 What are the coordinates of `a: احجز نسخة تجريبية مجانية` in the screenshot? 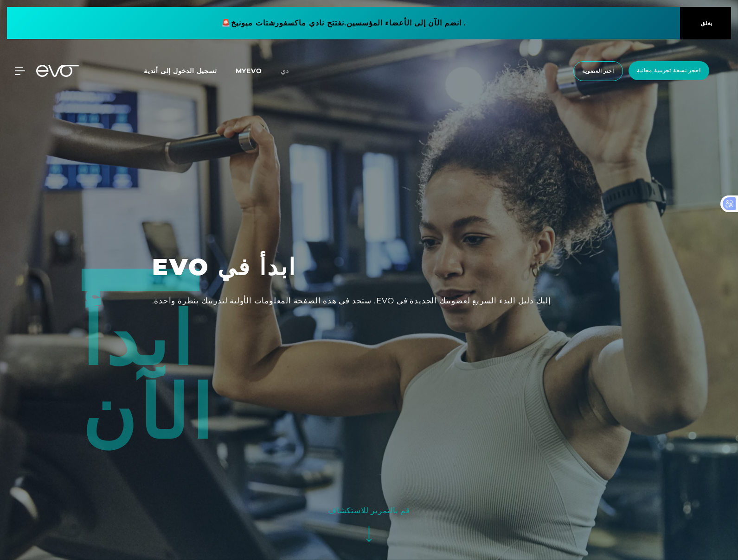 It's located at (669, 71).